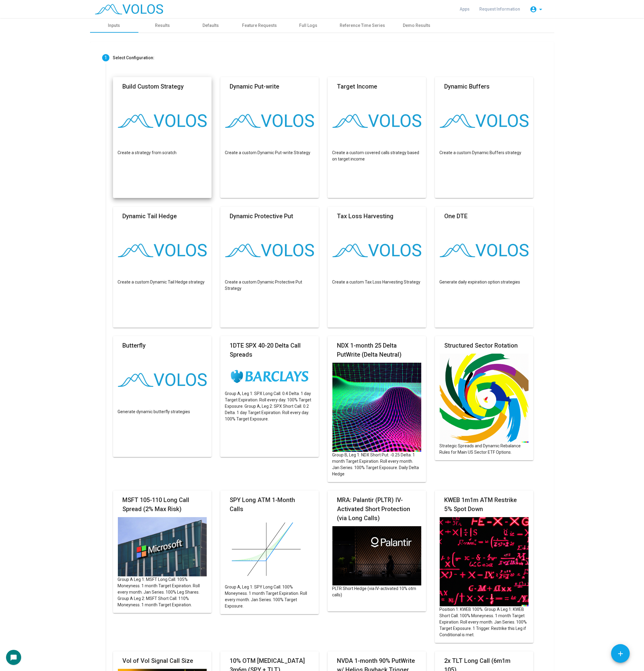 Image resolution: width=644 pixels, height=671 pixels. Describe the element at coordinates (270, 550) in the screenshot. I see `img: spaces%2FozJM4R5Y2snrZkFsjul3%2Fuploads%2FeRv9gMVGfVCUktiw8jBw%2FLongCall.png` at that location.